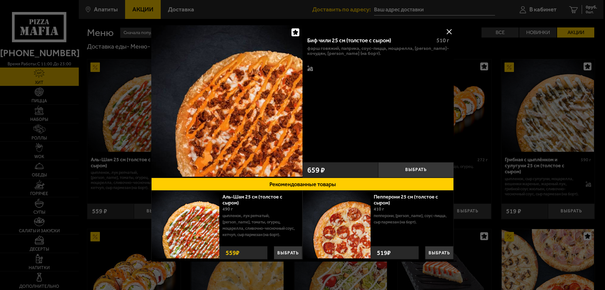  I want to click on span: 510 г, so click(443, 40).